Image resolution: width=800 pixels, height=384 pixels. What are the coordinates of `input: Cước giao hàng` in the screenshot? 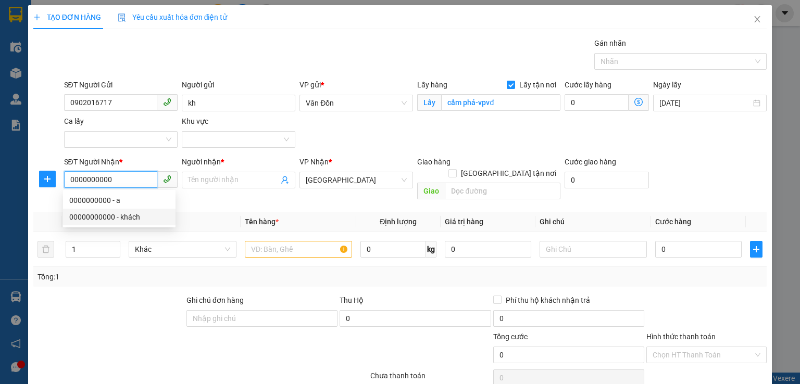 It's located at (606, 180).